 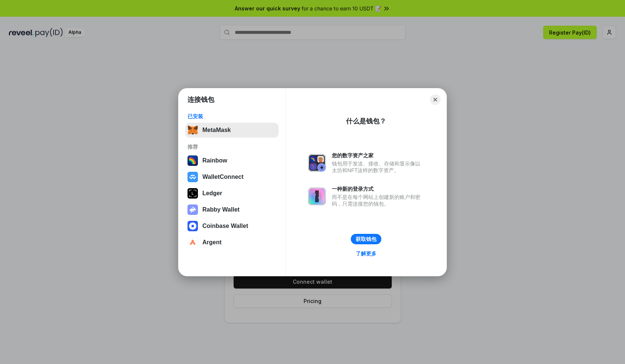 I want to click on div: 一种新的登录方式, so click(x=378, y=189).